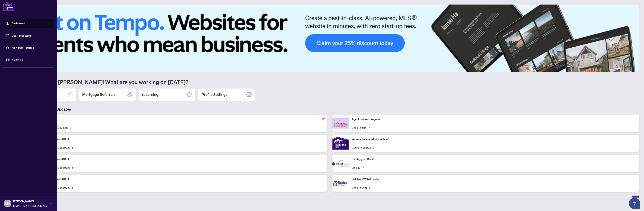 The width and height of the screenshot is (644, 211). What do you see at coordinates (361, 128) in the screenshot?
I see `a: Check it out!→` at bounding box center [361, 128].